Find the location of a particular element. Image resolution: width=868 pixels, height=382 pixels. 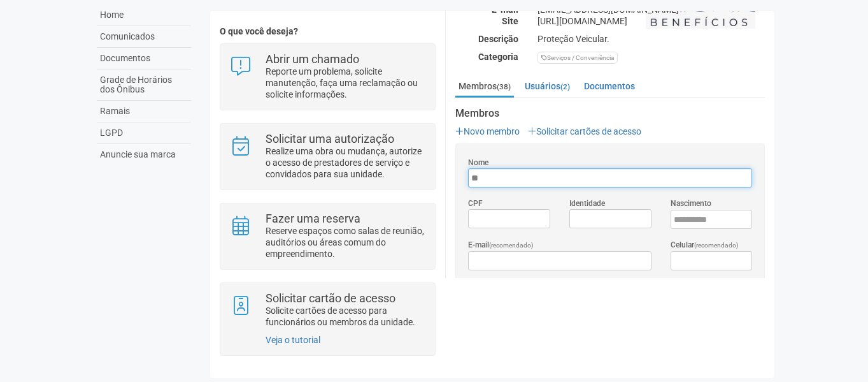

a: Solicitar uma autorização Realize uma obra ou mudança, autorize o acesso de prestadores de serviç... is located at coordinates (327, 156).